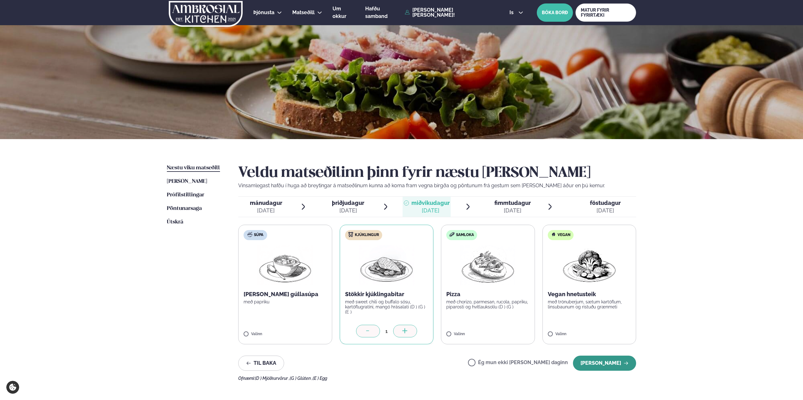 The image size is (803, 400). What do you see at coordinates (387, 331) in the screenshot?
I see `div: 1` at bounding box center [387, 331].